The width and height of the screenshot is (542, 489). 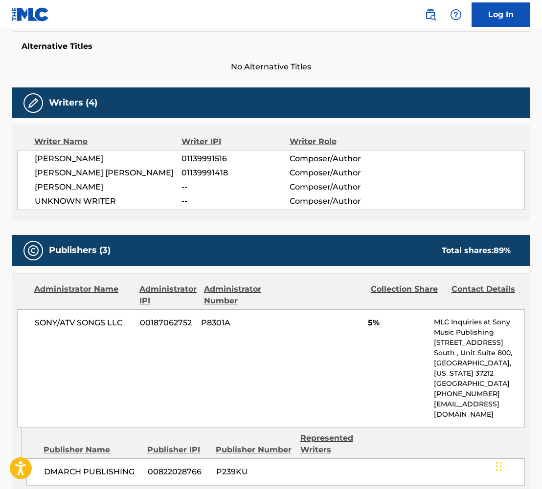 I want to click on div: Writer IPI, so click(x=235, y=142).